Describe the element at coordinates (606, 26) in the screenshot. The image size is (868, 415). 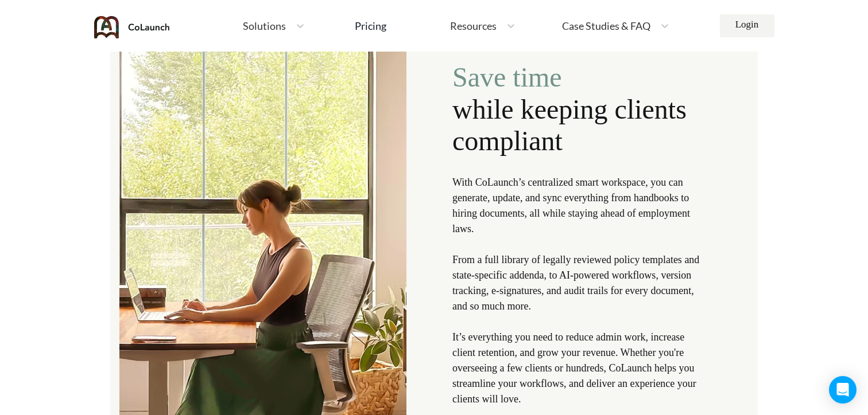
I see `span: Case Studies & FAQ` at that location.